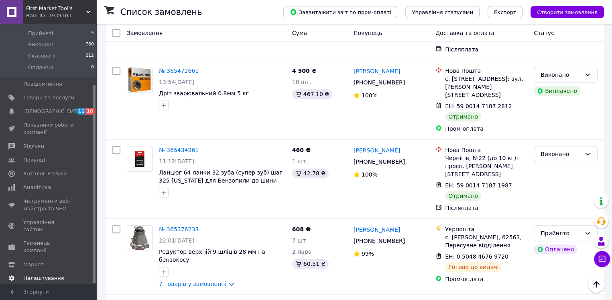  What do you see at coordinates (368, 253) in the screenshot?
I see `span: 99%` at bounding box center [368, 253].